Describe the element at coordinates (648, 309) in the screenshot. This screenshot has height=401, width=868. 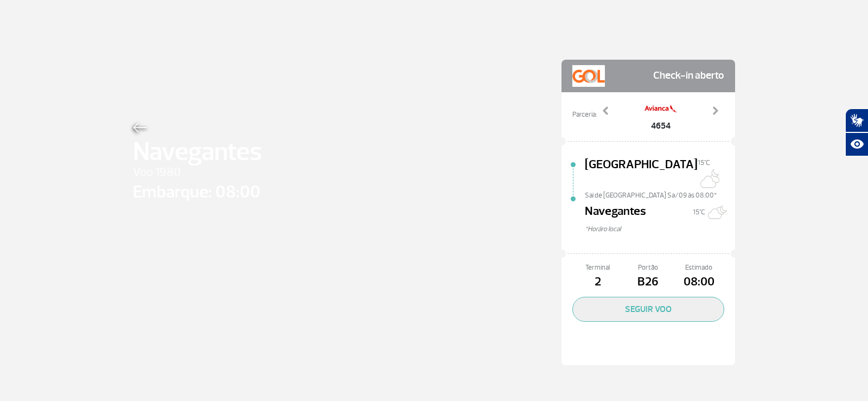
I see `button: SEGUIR VOO` at that location.